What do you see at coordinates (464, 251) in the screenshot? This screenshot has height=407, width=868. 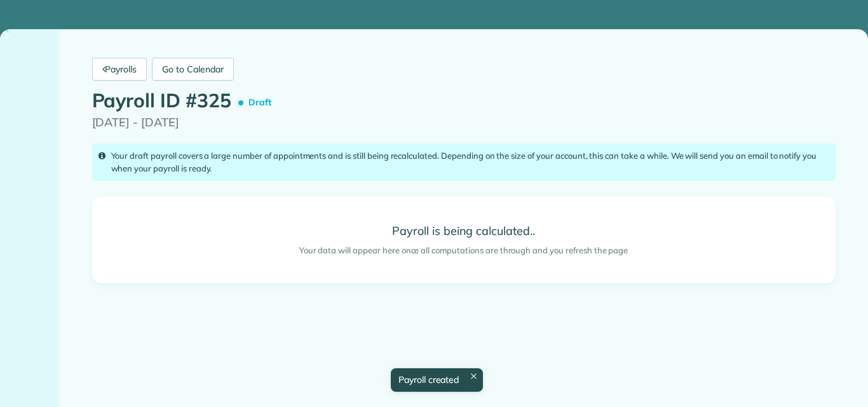 I see `small: Your data will appear here once all computations are through and you refresh the page` at bounding box center [464, 251].